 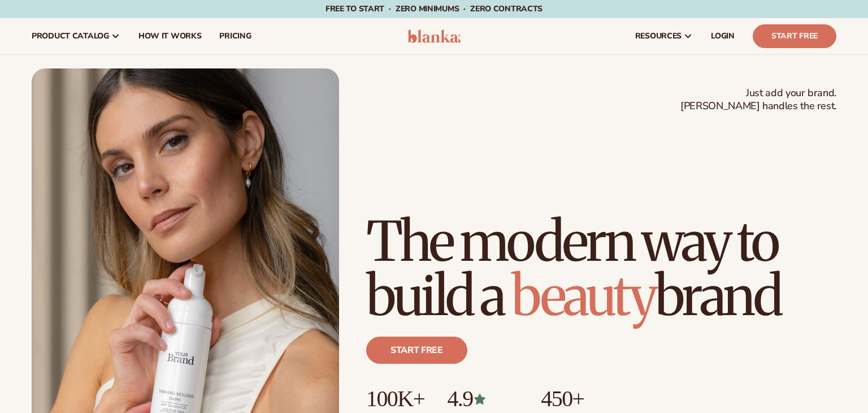 What do you see at coordinates (659, 36) in the screenshot?
I see `span: resources` at bounding box center [659, 36].